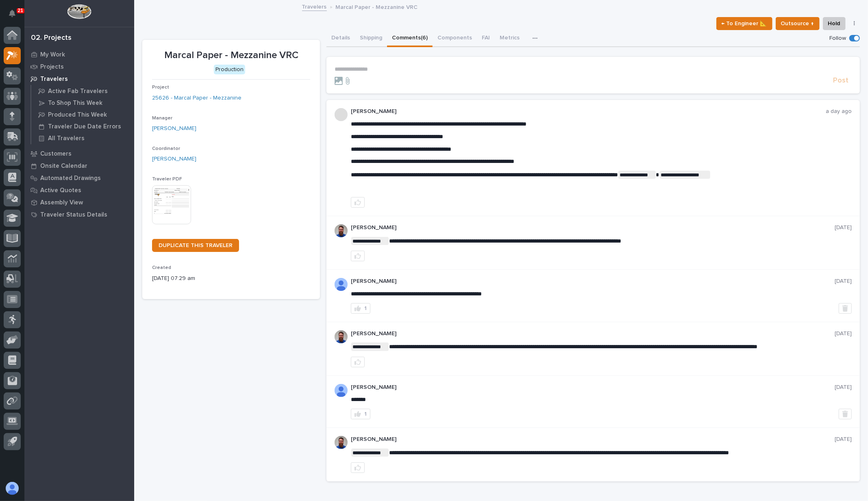 The height and width of the screenshot is (501, 868). What do you see at coordinates (840, 81) in the screenshot?
I see `button: Post` at bounding box center [840, 81].